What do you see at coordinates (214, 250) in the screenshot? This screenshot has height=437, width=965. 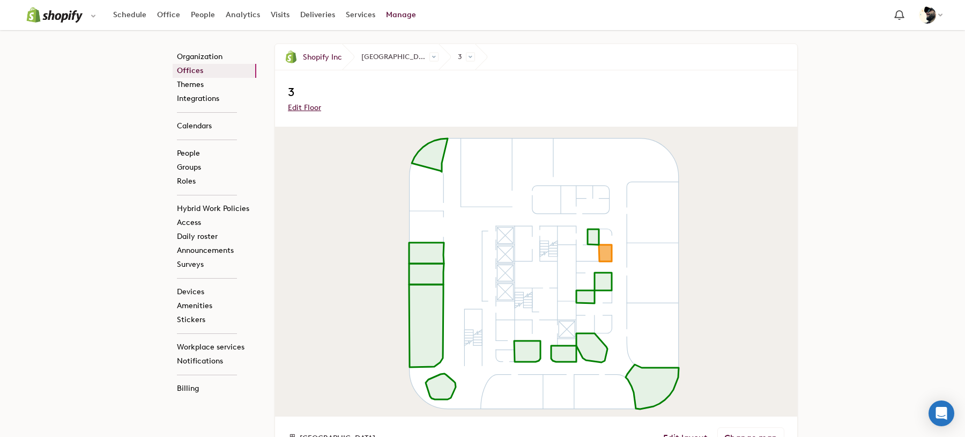 I see `a: Announcements` at bounding box center [214, 250].